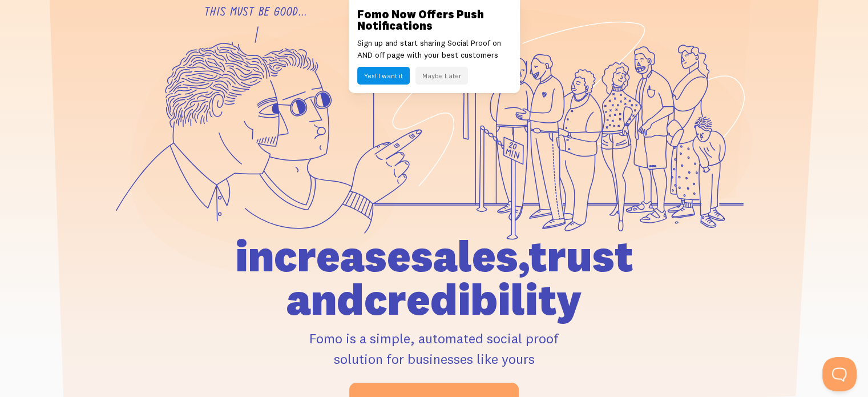  Describe the element at coordinates (435, 49) in the screenshot. I see `p: Sign up and start sharing Social Proof on AND off page with your best customers` at that location.